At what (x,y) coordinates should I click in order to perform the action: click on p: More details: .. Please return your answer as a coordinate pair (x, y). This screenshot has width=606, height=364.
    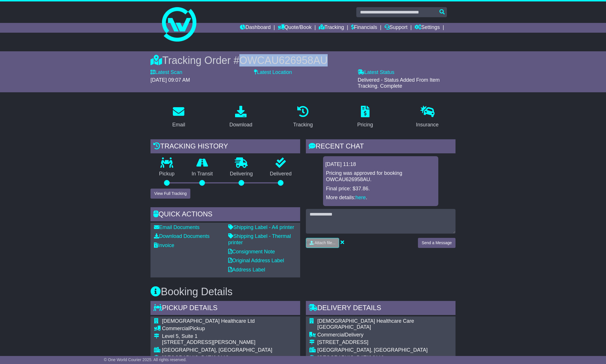
    Looking at the image, I should click on (381, 198).